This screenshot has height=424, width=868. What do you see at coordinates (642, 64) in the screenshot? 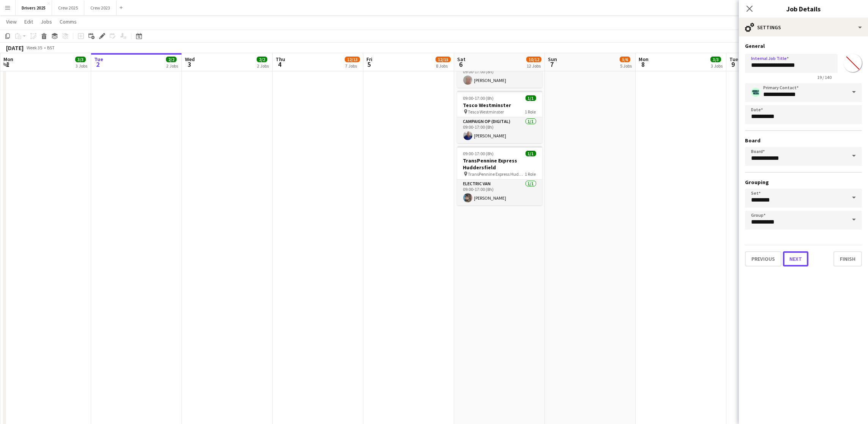
I see `span: 8` at bounding box center [642, 64].